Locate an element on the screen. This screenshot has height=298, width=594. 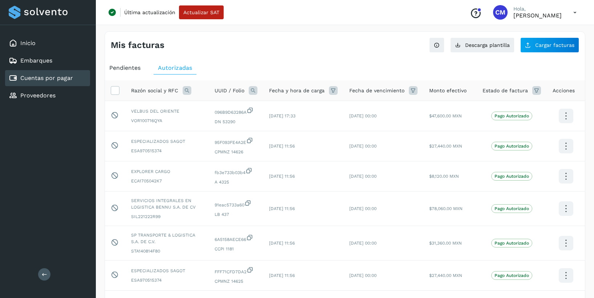
span: CCPI 1181 is located at coordinates (236, 249).